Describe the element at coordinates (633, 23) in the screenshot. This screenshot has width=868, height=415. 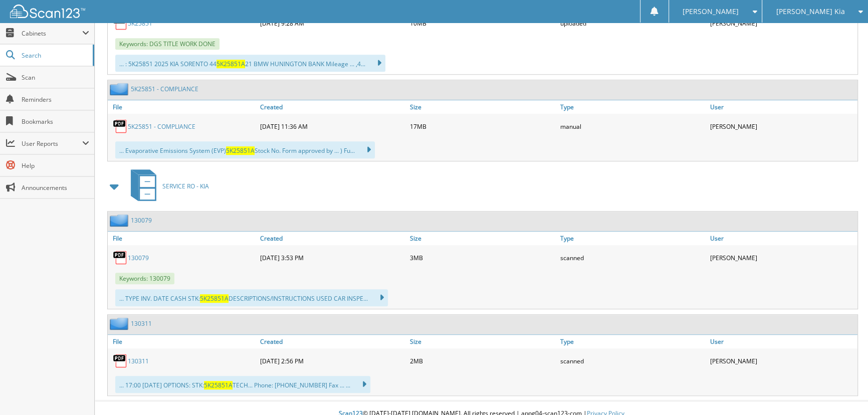
I see `div: uploaded` at that location.